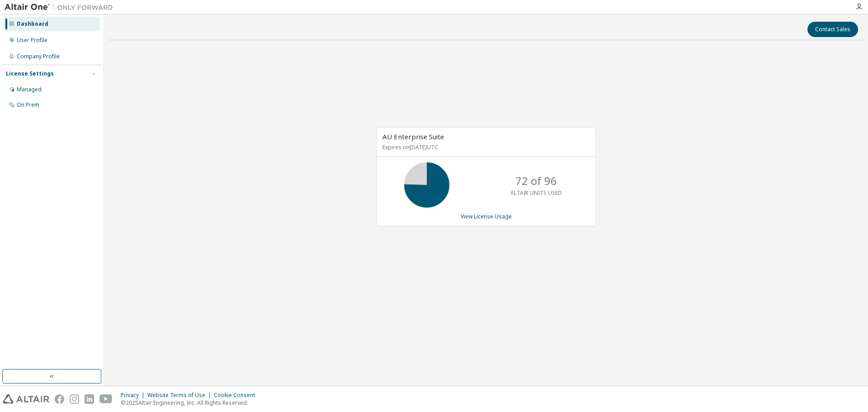 The width and height of the screenshot is (868, 412). I want to click on img: altair_logo.svg, so click(26, 399).